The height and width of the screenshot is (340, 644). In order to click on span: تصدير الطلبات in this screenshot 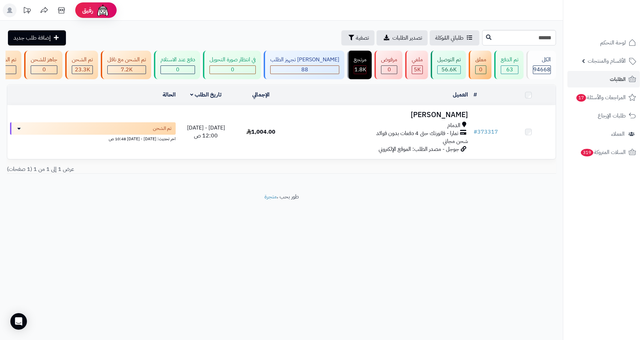, I will do `click(407, 38)`.